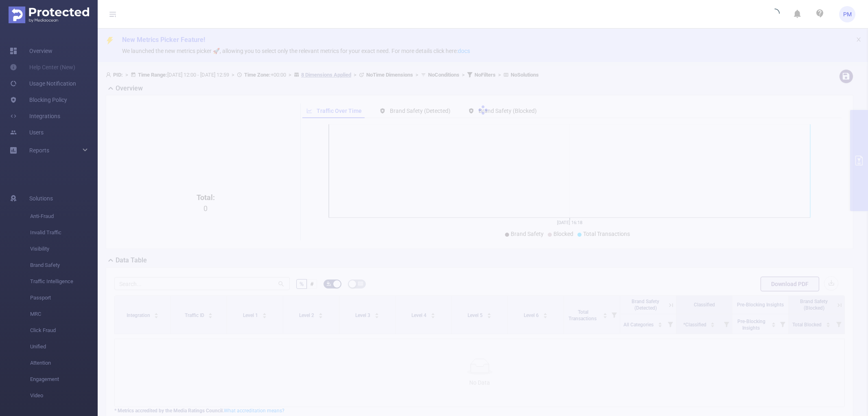 This screenshot has width=868, height=416. I want to click on a: Users, so click(26, 132).